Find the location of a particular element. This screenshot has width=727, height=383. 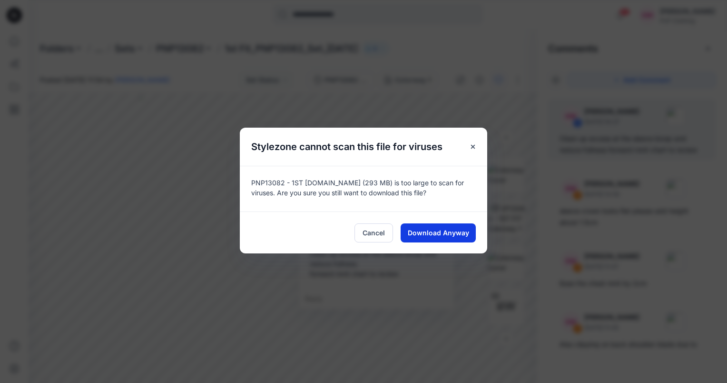

button: Download Anyway is located at coordinates (438, 233).